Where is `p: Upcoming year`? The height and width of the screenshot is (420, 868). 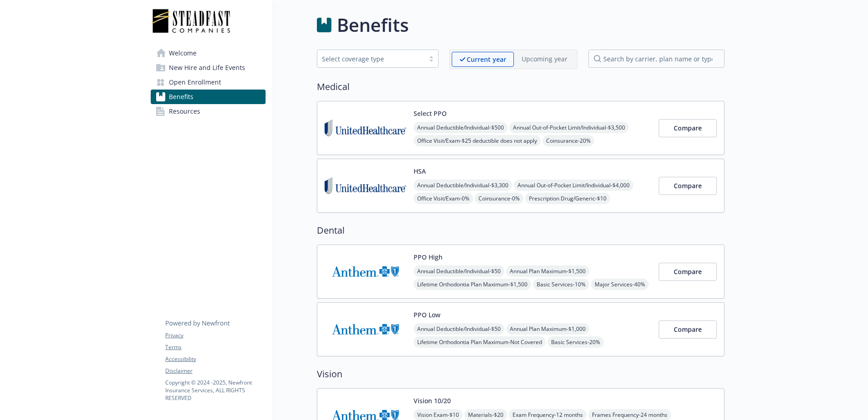 p: Upcoming year is located at coordinates (544, 59).